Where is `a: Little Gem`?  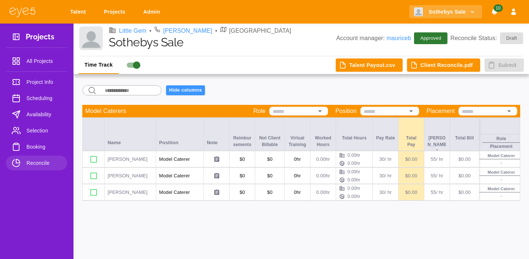
a: Little Gem is located at coordinates (133, 31).